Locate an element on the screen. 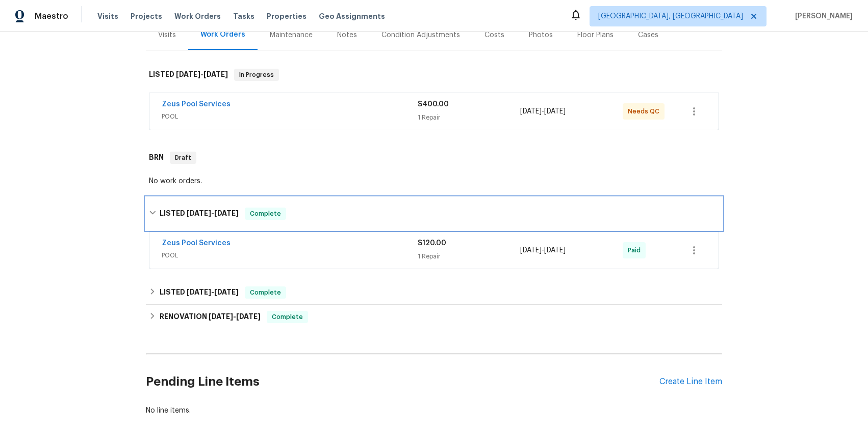 This screenshot has height=436, width=868. div: Cases is located at coordinates (648, 35).